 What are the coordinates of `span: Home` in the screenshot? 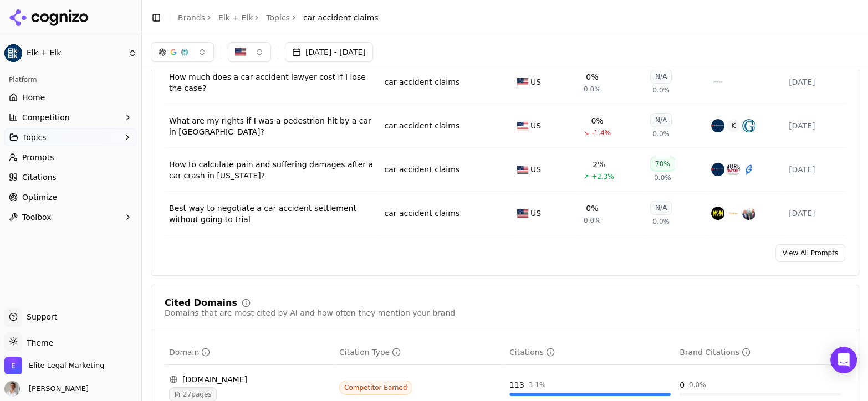 It's located at (33, 98).